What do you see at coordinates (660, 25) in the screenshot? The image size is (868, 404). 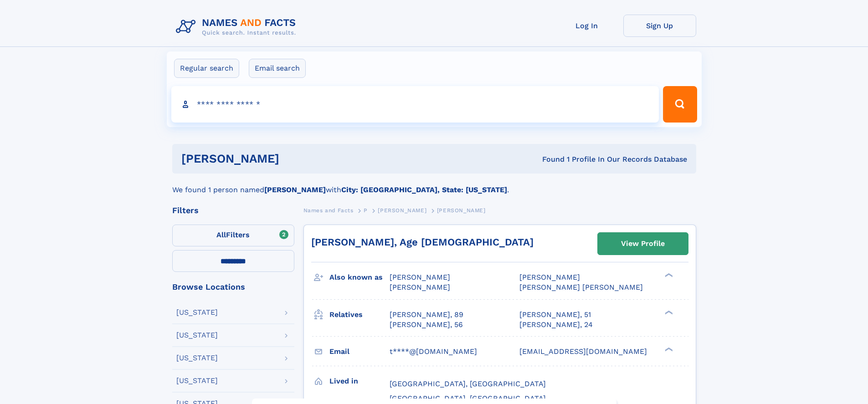 I see `a: Sign Up` at bounding box center [660, 25].